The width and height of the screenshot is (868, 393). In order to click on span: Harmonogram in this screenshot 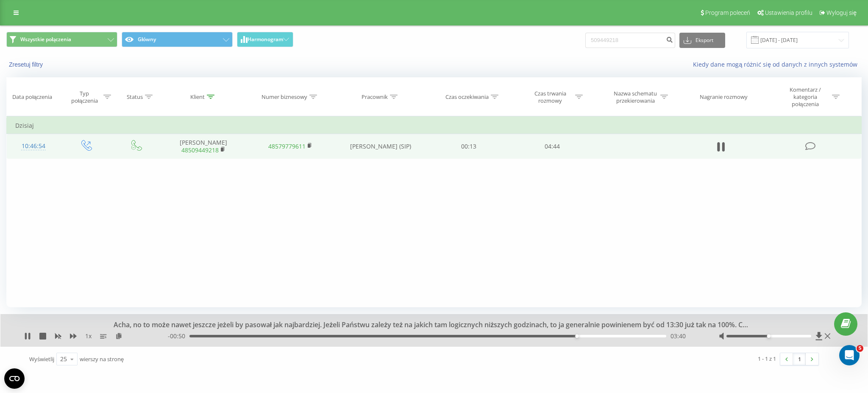, I will do `click(265, 39)`.